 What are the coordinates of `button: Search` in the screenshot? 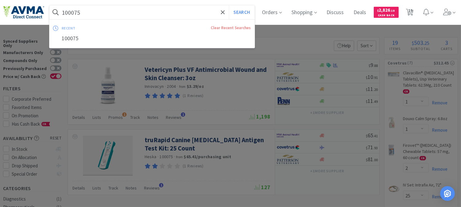 It's located at (241, 12).